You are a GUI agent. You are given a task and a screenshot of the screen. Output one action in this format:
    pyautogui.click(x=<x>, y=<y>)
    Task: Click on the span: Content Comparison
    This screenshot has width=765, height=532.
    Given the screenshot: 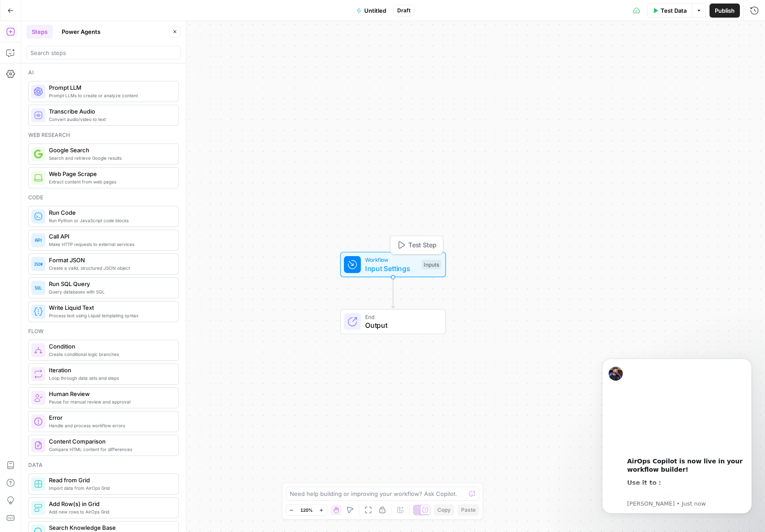 What is the action you would take?
    pyautogui.click(x=110, y=441)
    